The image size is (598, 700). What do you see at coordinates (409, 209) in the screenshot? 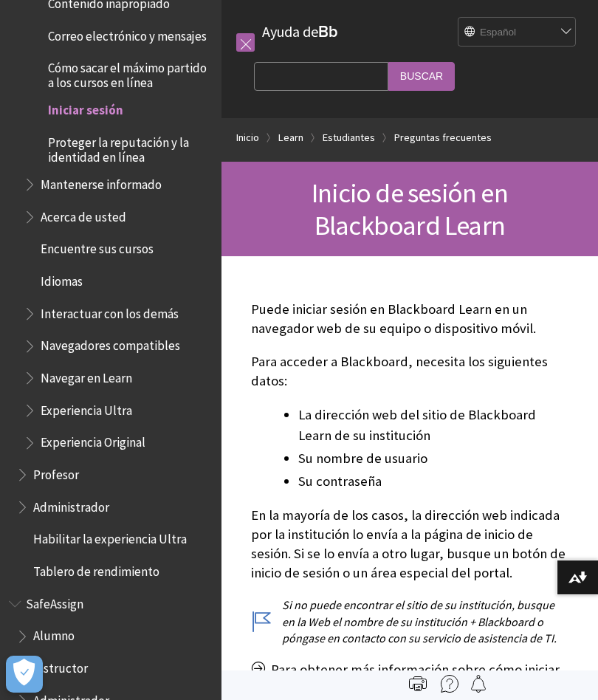
I see `span: Inicio de sesión en Blackboard Learn` at bounding box center [409, 209].